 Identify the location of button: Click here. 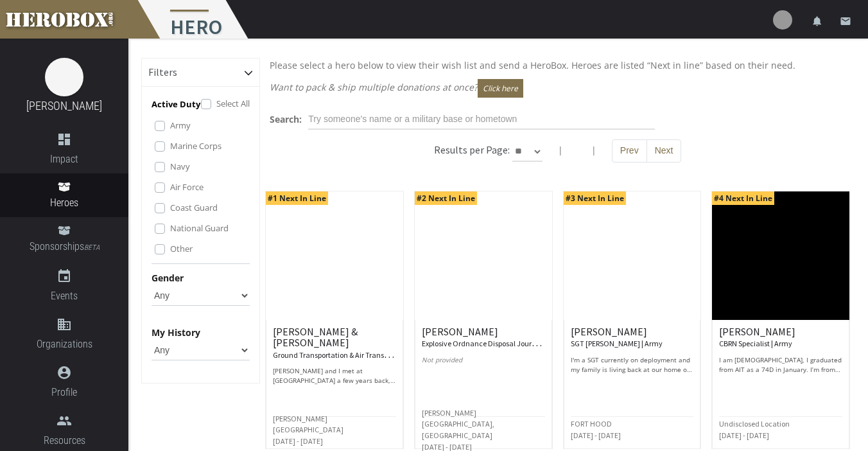
(500, 88).